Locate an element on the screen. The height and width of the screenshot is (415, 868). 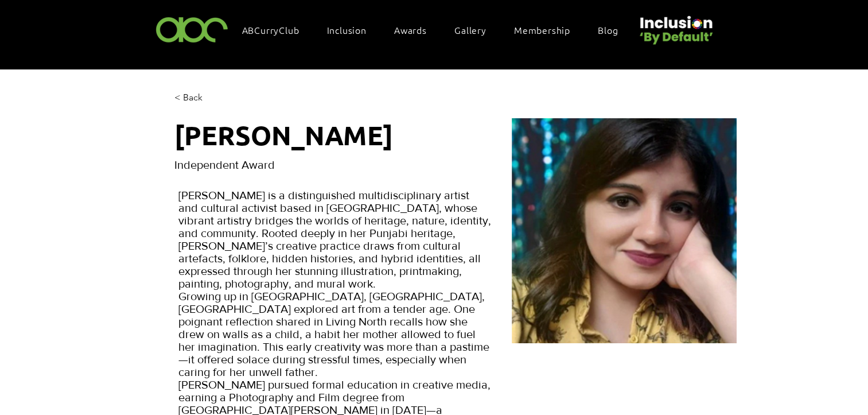
span: ABCurryClub is located at coordinates (271, 30).